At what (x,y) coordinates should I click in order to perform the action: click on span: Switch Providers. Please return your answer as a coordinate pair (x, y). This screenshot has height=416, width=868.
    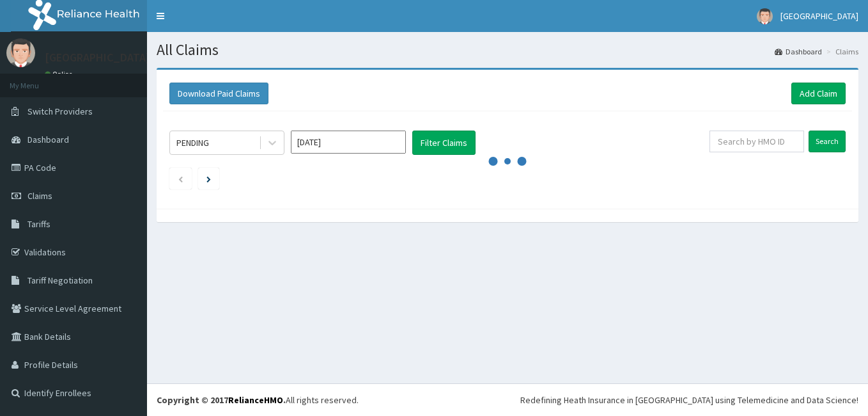
    Looking at the image, I should click on (60, 111).